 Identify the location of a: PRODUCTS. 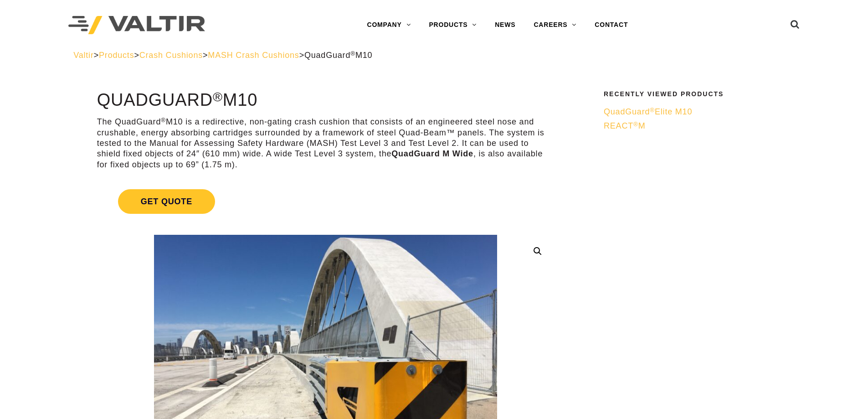
(453, 25).